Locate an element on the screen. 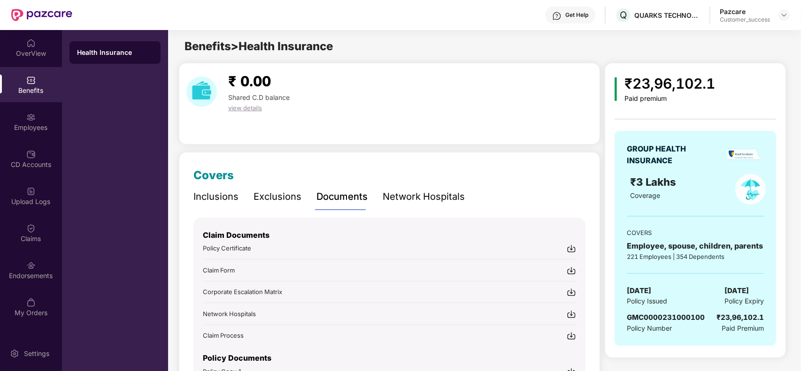  div: COVERS is located at coordinates (695, 233).